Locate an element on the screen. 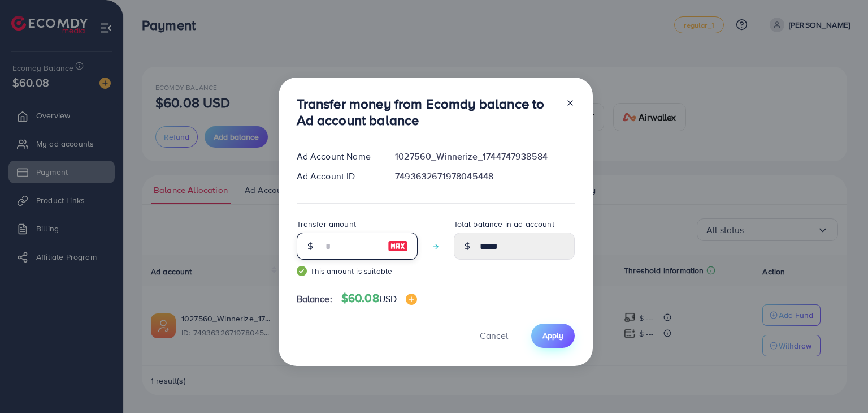  div: Ad Account ID is located at coordinates (337, 176).